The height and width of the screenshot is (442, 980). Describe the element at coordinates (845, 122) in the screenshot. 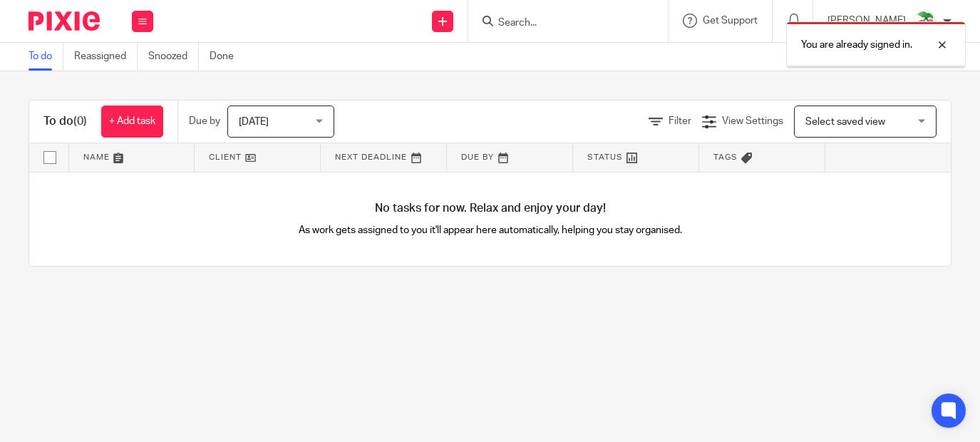

I see `span: Select saved view` at that location.